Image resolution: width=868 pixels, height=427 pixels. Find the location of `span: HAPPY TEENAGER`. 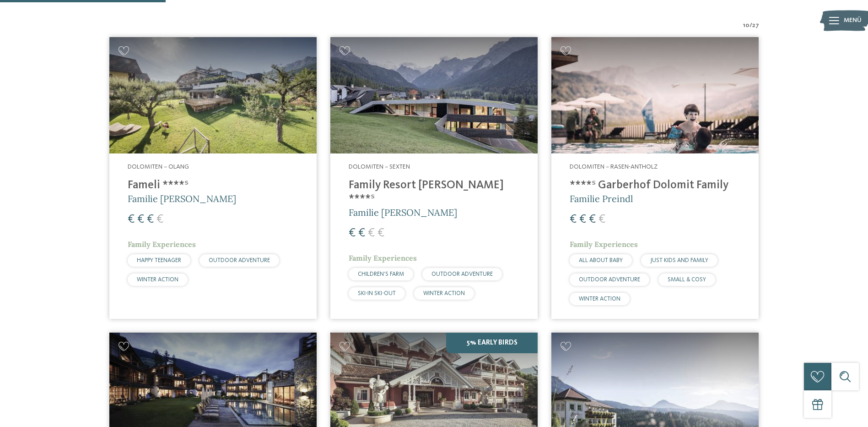

span: HAPPY TEENAGER is located at coordinates (159, 260).